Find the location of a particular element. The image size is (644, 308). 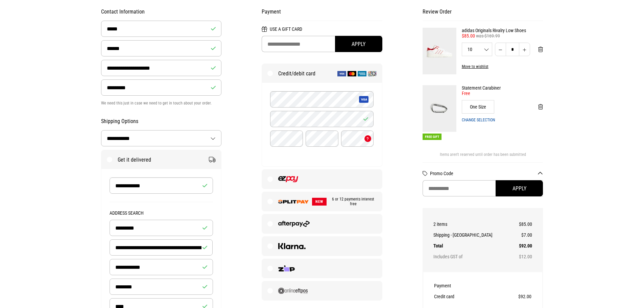

img: Online EFTPOS is located at coordinates (293, 290).